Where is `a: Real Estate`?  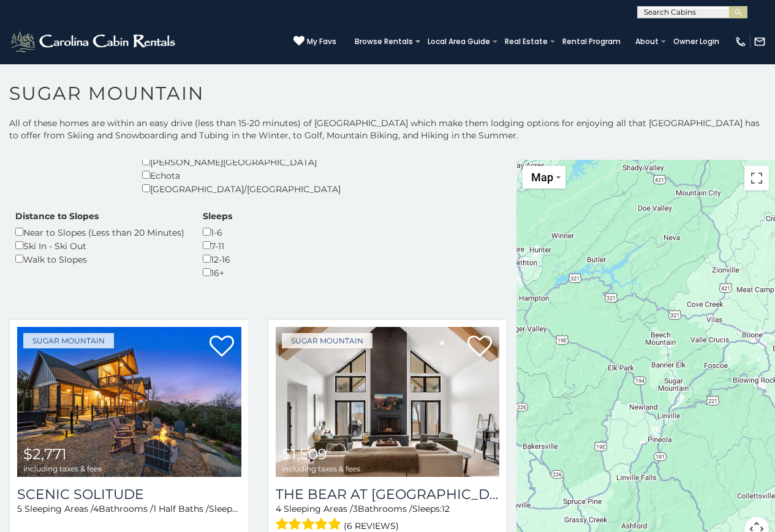 a: Real Estate is located at coordinates (526, 42).